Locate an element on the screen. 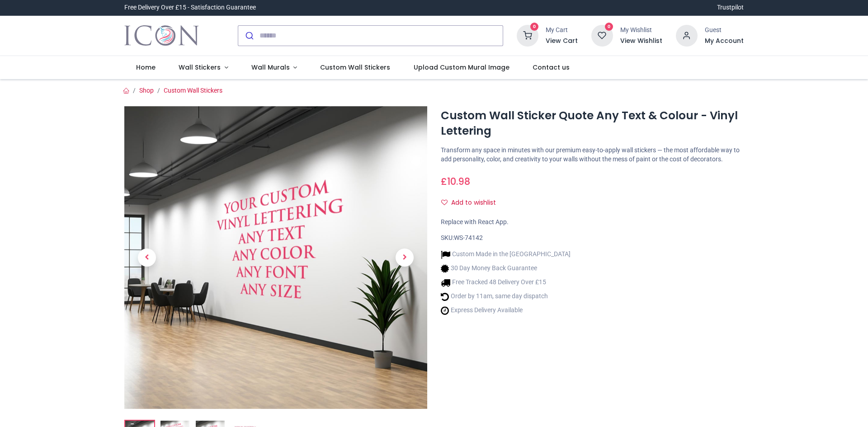  h6: My Account is located at coordinates (725, 41).